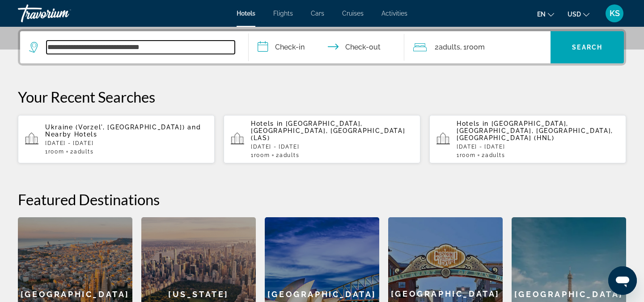 The width and height of the screenshot is (644, 302). What do you see at coordinates (246, 13) in the screenshot?
I see `span: Hotels` at bounding box center [246, 13].